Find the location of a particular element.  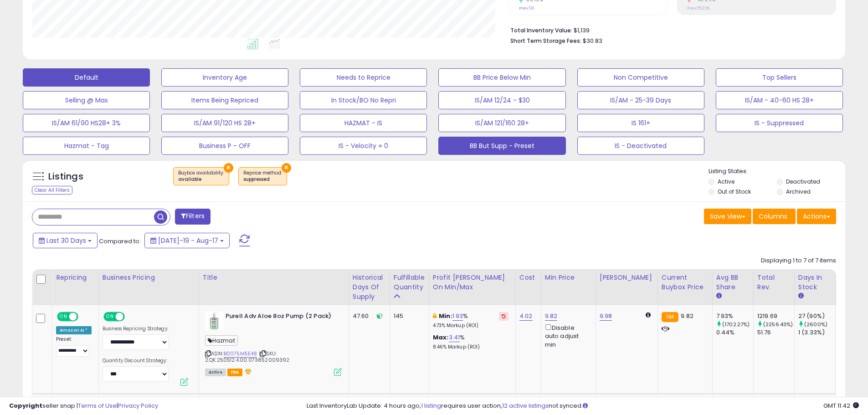

div: Preset: is located at coordinates (74, 346).